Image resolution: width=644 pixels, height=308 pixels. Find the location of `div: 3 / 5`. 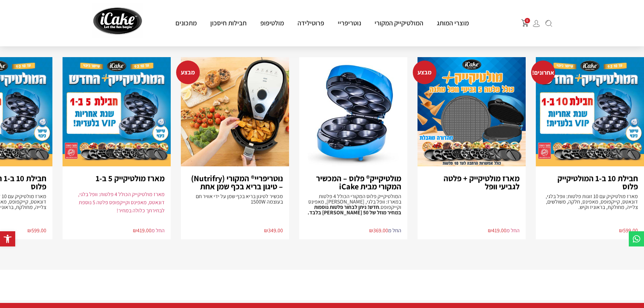

div: 3 / 5 is located at coordinates (353, 148).